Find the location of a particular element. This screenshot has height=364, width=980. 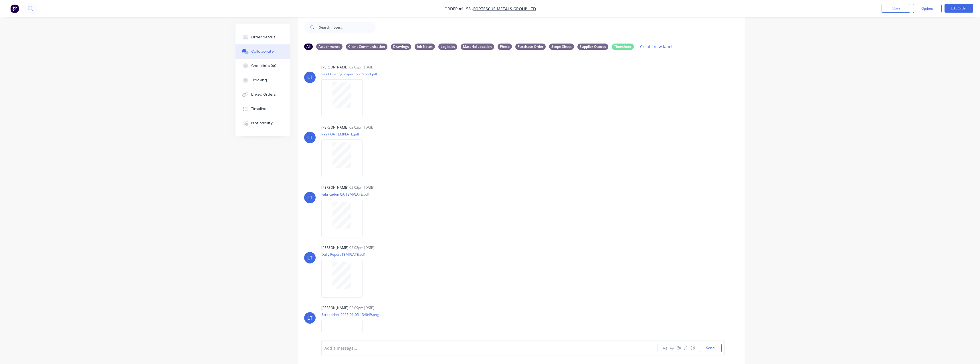

div: Drawings is located at coordinates (401, 46).